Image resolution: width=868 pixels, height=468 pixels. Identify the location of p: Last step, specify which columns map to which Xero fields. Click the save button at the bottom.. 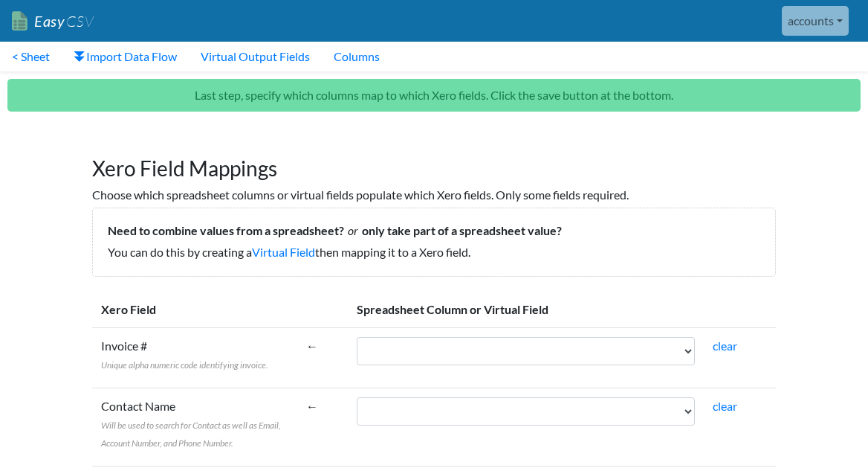
(434, 95).